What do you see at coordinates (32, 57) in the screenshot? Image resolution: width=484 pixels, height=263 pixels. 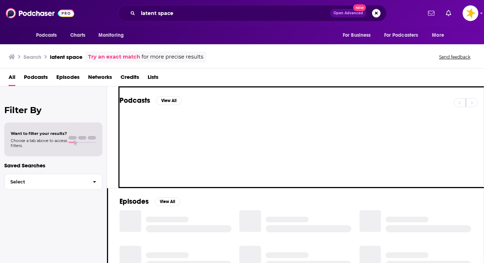 I see `h3: Search` at bounding box center [32, 57].